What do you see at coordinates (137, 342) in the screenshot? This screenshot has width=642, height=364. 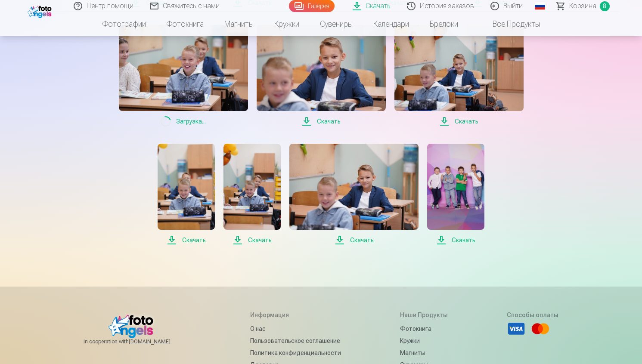 I see `span: In cooperation with` at bounding box center [137, 342].